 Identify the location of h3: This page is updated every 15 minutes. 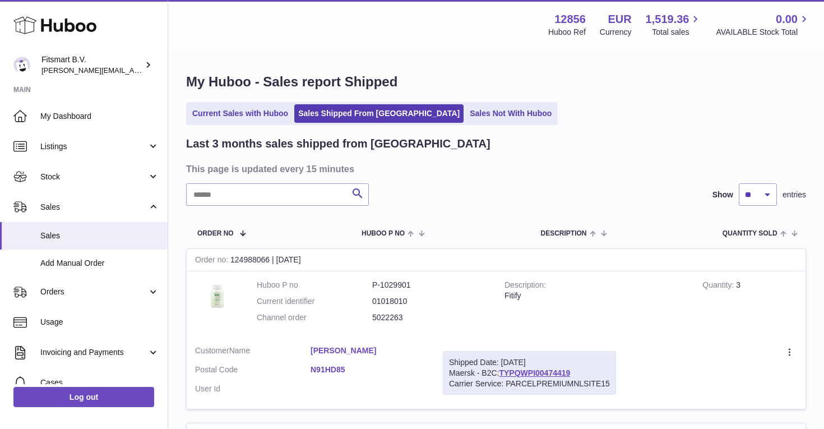
(494, 169).